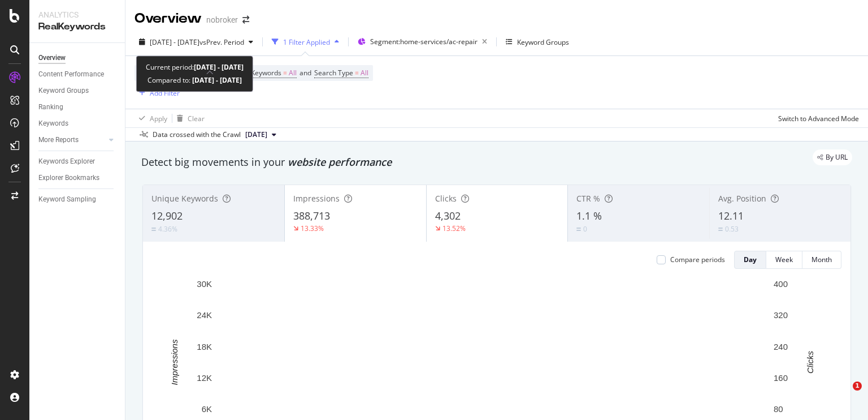 This screenshot has width=868, height=420. I want to click on span: 4,302, so click(448, 216).